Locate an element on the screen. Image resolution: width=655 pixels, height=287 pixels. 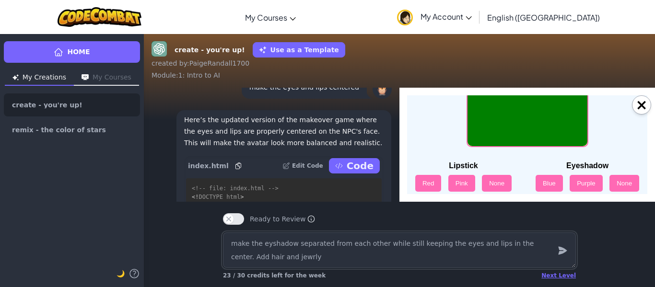
span: My Courses is located at coordinates (266, 17).